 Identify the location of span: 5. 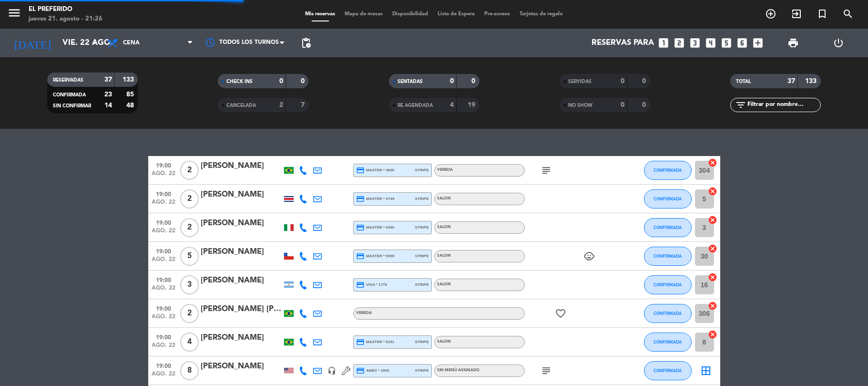
(190, 256).